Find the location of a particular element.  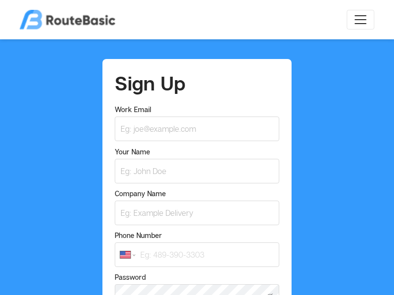

input: Company Name is located at coordinates (197, 213).